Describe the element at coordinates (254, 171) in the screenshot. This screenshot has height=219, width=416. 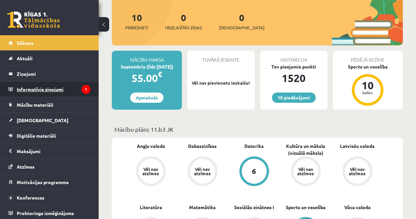
I see `div: 6` at that location.